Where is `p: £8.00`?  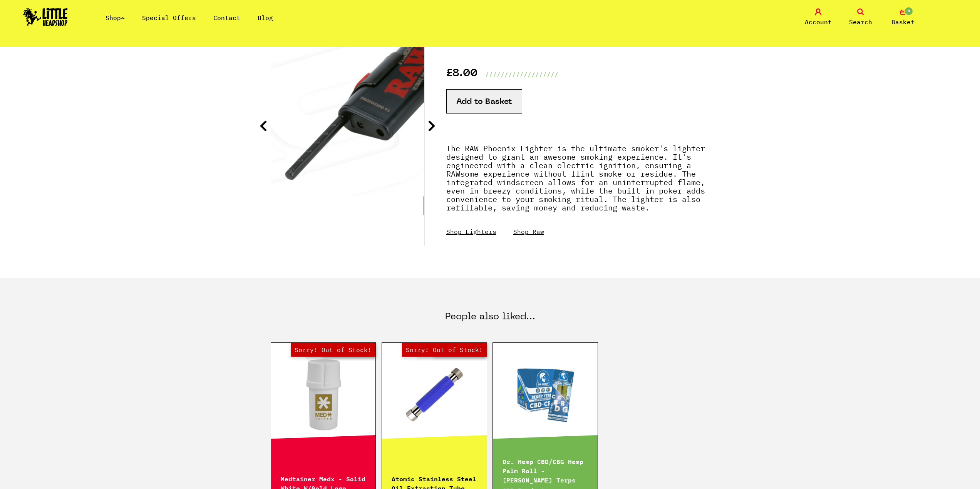 p: £8.00 is located at coordinates (462, 75).